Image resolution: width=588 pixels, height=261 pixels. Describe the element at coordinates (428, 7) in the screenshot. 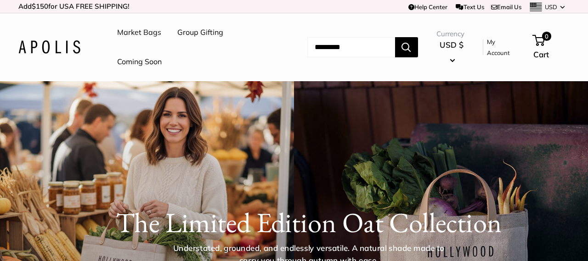

I see `a: Help Center` at that location.